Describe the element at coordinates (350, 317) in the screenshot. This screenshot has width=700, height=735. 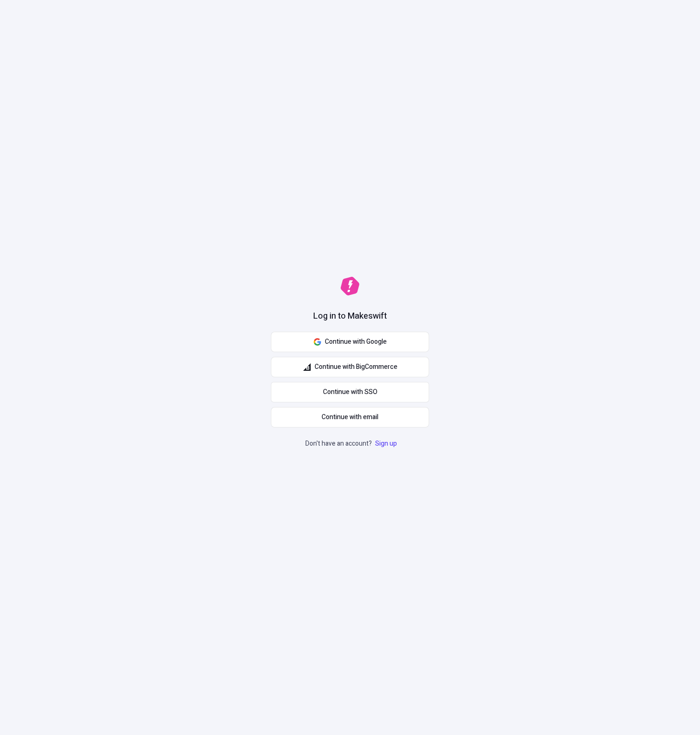
I see `h1: Log in to Makeswift` at that location.